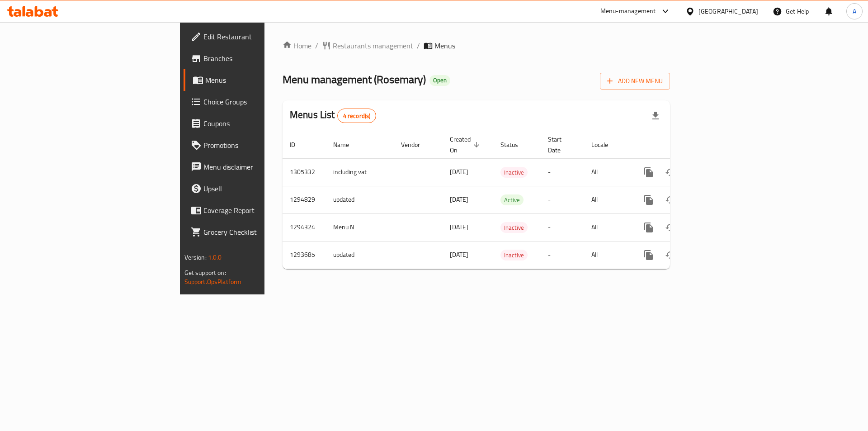 The image size is (868, 431). I want to click on table: enhanced table, so click(507, 200).